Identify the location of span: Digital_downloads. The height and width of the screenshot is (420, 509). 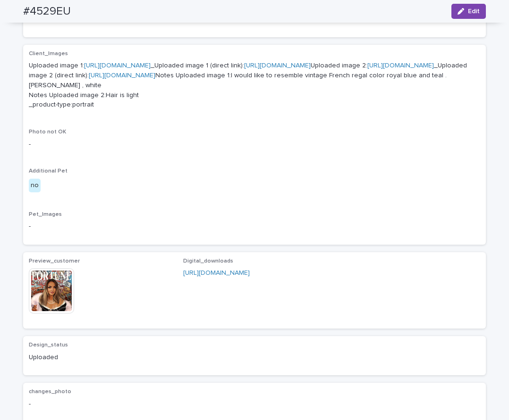
(208, 261).